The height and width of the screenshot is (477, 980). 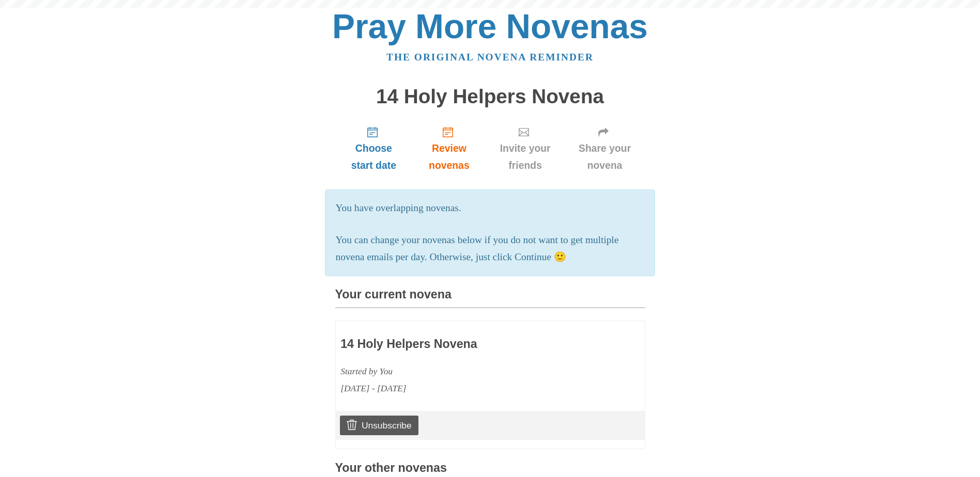 I want to click on a: Pray More Novenas, so click(x=490, y=26).